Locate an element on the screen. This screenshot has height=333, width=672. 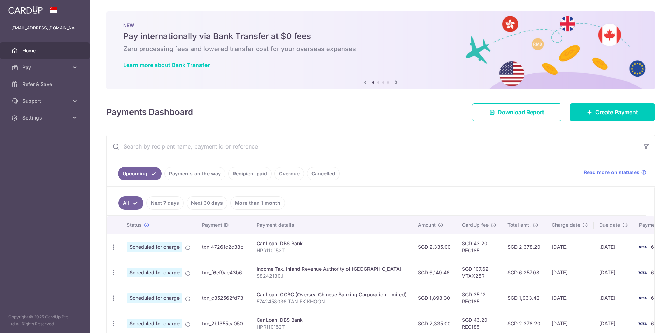
p: 5742458036 TAN EK KHOON is located at coordinates (331, 302).